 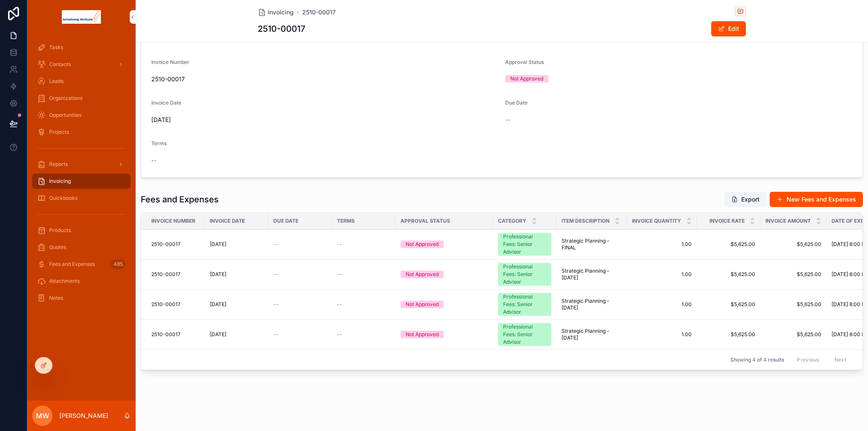 What do you see at coordinates (56, 299) in the screenshot?
I see `span: Notes` at bounding box center [56, 299].